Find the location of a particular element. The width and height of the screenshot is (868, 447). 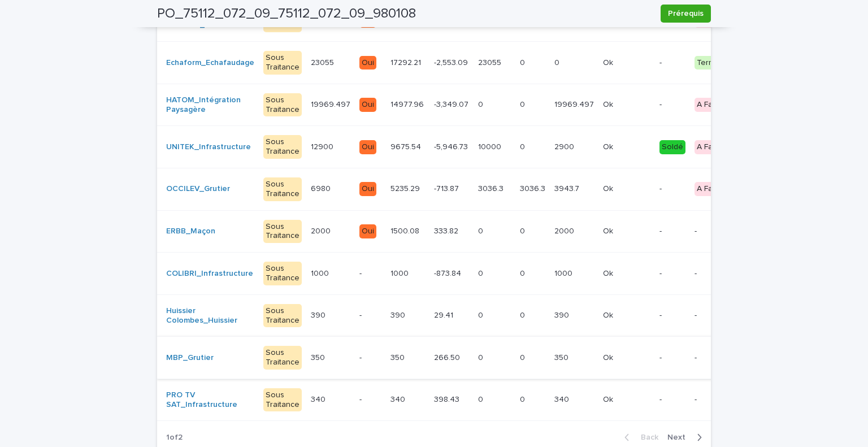

tr: PRO TV SAT_Infrastructure Sous Traitance340340 -340340 398.43398.43 00 00 340340 OkOk --NégoEditer is located at coordinates (509, 399).